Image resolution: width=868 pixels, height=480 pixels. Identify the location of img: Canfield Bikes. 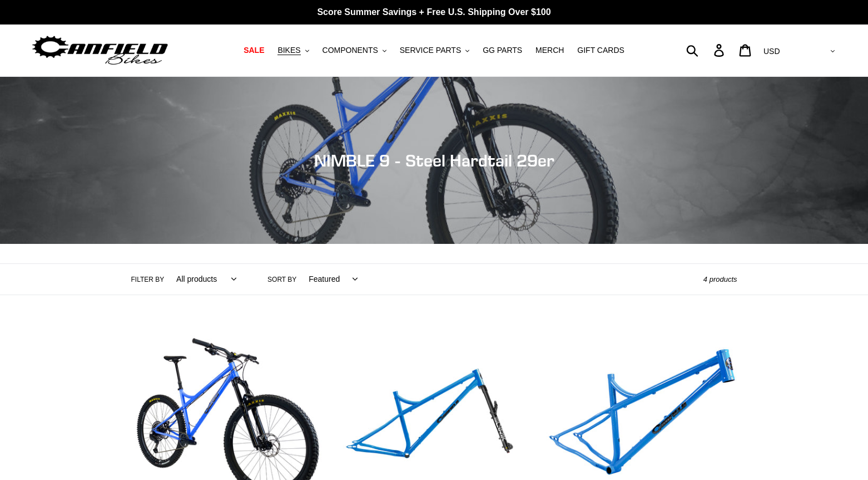
(100, 50).